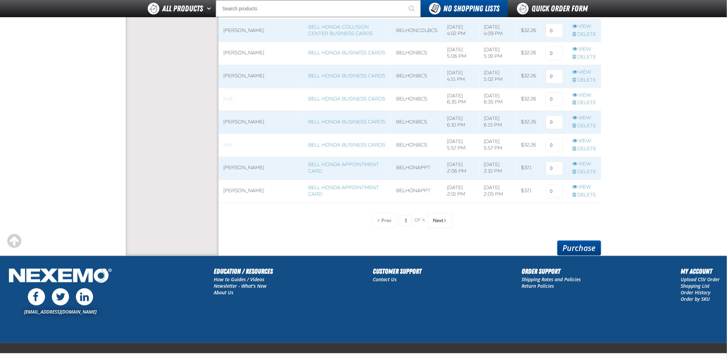 The image size is (727, 361). I want to click on a: Upload CSV Order, so click(701, 279).